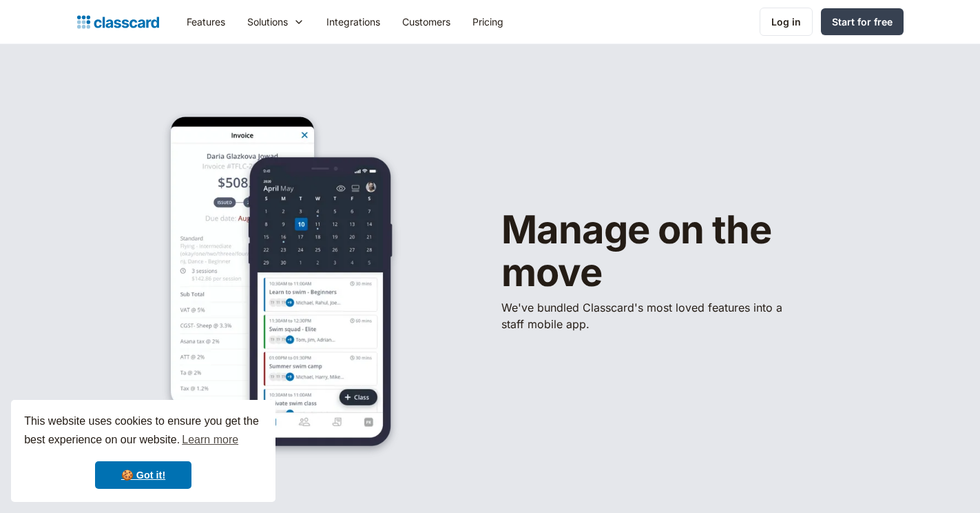  Describe the element at coordinates (426, 21) in the screenshot. I see `a: Customers` at that location.